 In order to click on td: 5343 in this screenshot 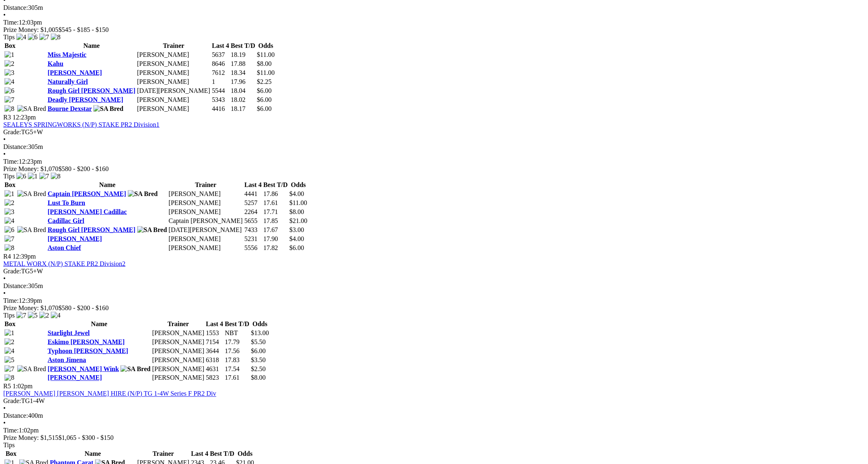, I will do `click(221, 100)`.